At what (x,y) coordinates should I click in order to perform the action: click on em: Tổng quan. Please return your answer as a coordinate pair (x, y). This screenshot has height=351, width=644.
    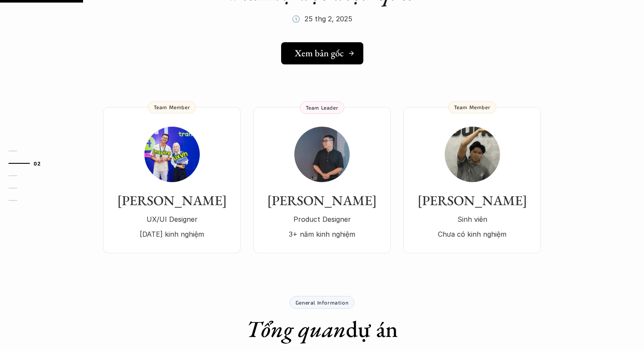
    Looking at the image, I should click on (296, 329).